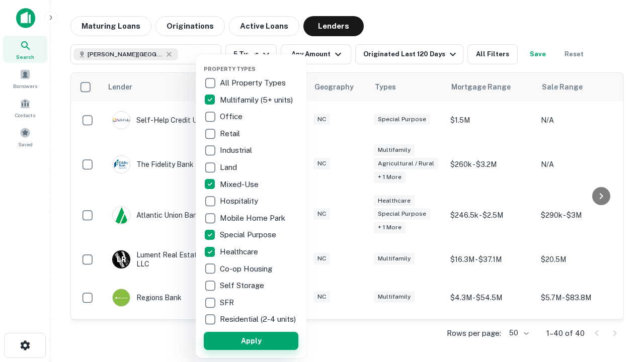 This screenshot has width=644, height=362. Describe the element at coordinates (257, 100) in the screenshot. I see `p: Multifamily (5+ units)` at that location.